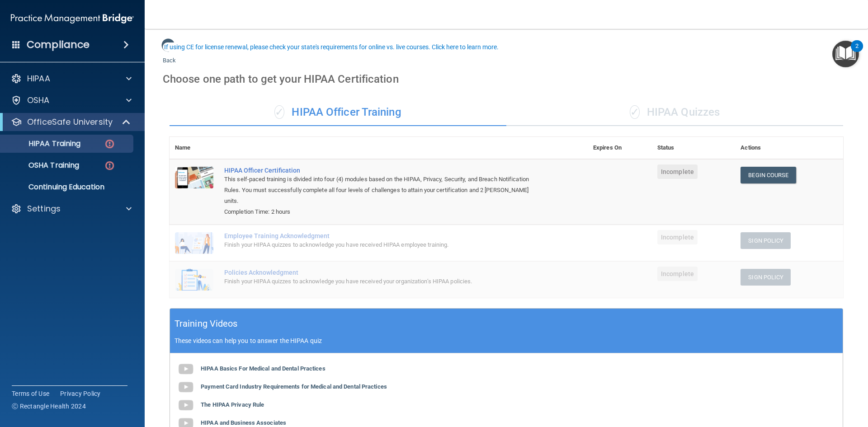 The image size is (868, 427). I want to click on b: Payment Card Industry Requirements for Medical and Dental Practices, so click(294, 387).